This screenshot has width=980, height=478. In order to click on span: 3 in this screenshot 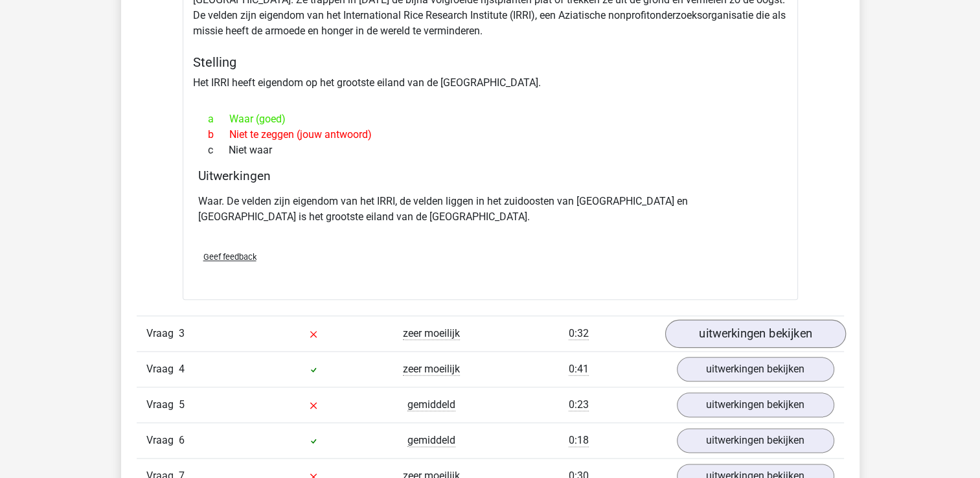, I will do `click(182, 332)`.